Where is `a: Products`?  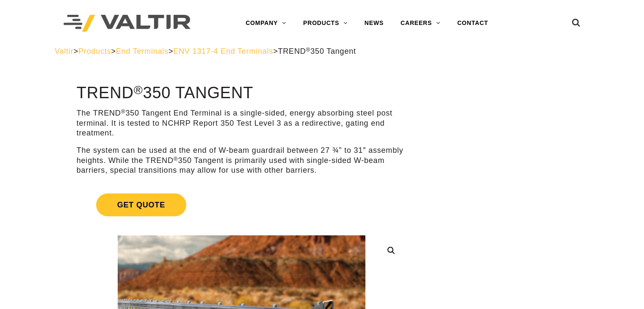 a: Products is located at coordinates (94, 51).